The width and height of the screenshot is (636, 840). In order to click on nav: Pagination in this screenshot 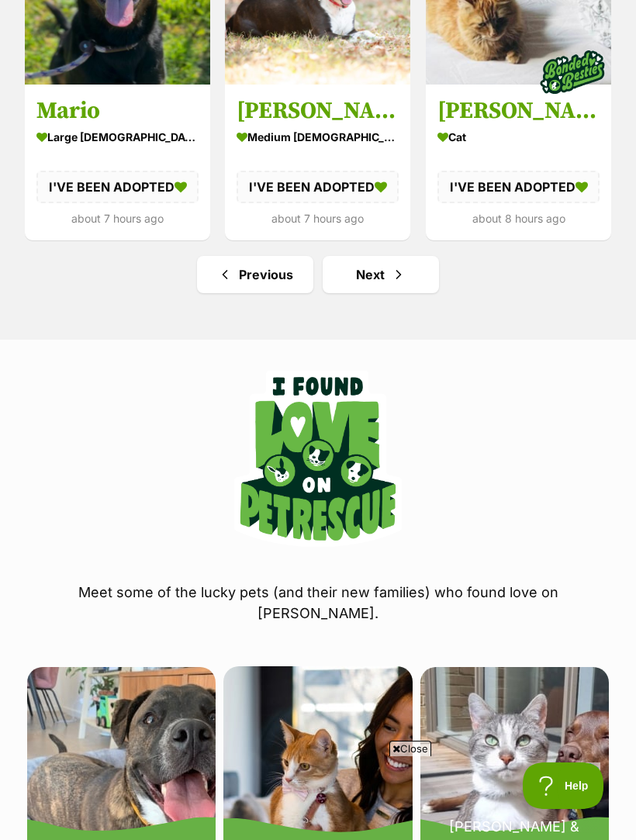, I will do `click(318, 274)`.